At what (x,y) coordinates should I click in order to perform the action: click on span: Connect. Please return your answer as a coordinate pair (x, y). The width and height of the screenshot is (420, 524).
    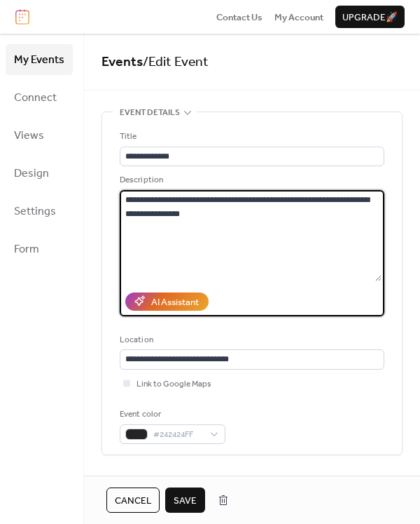
    Looking at the image, I should click on (35, 98).